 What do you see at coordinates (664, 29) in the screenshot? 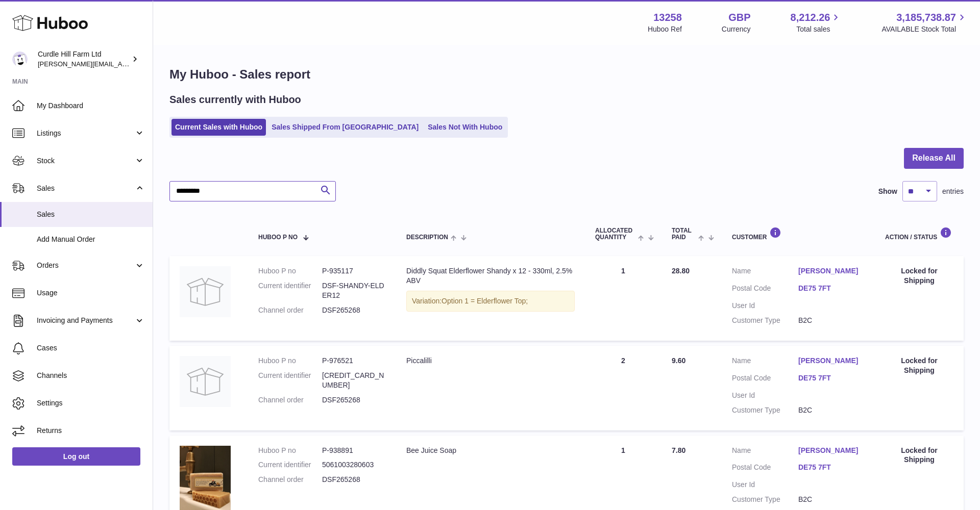
I see `div: Huboo Ref` at bounding box center [664, 29].